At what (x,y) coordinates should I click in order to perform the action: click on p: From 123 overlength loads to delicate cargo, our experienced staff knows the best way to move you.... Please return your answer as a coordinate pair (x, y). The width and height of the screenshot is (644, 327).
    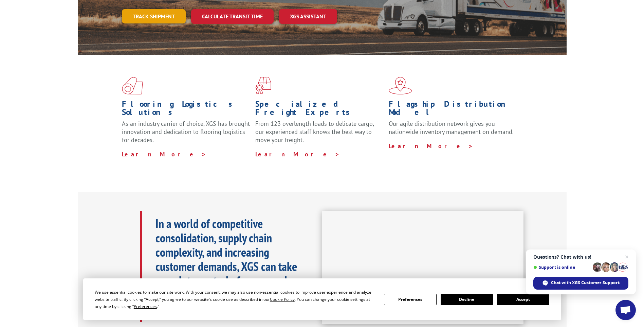
    Looking at the image, I should click on (320, 134).